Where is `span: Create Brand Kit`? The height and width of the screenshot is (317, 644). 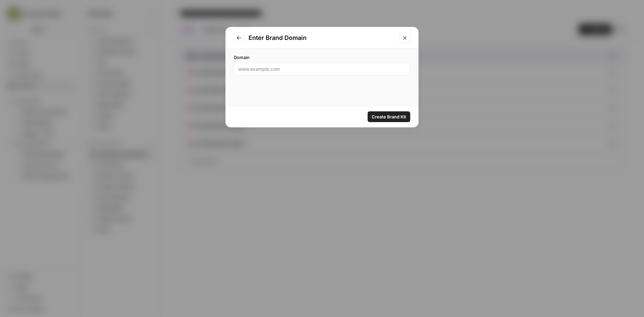
span: Create Brand Kit is located at coordinates (389, 117).